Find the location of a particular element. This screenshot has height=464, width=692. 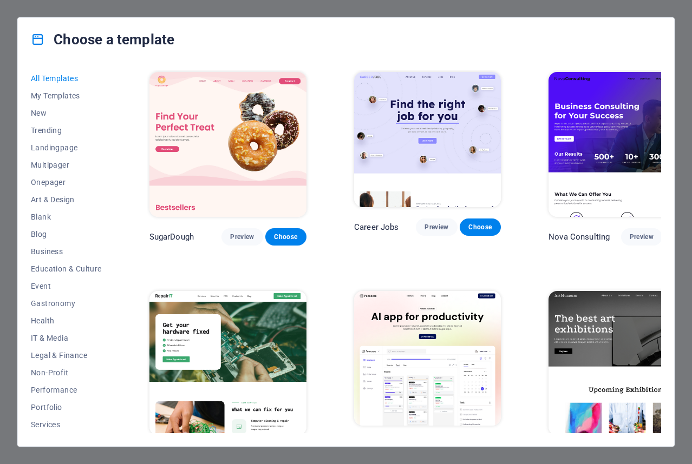

button: All Templates is located at coordinates (66, 78).